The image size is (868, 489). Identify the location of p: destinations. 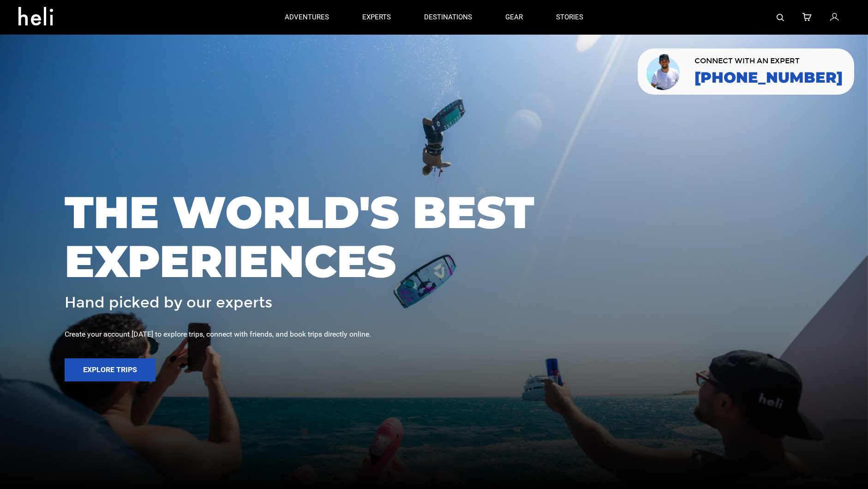
(448, 17).